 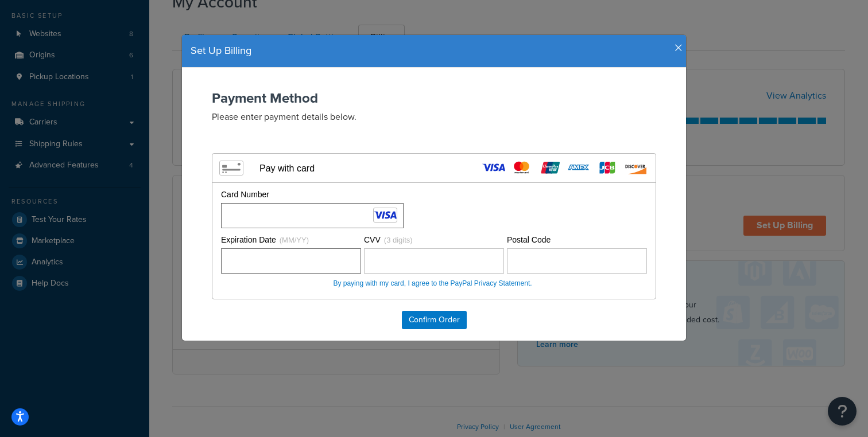 I want to click on p: Please enter payment details below., so click(x=434, y=117).